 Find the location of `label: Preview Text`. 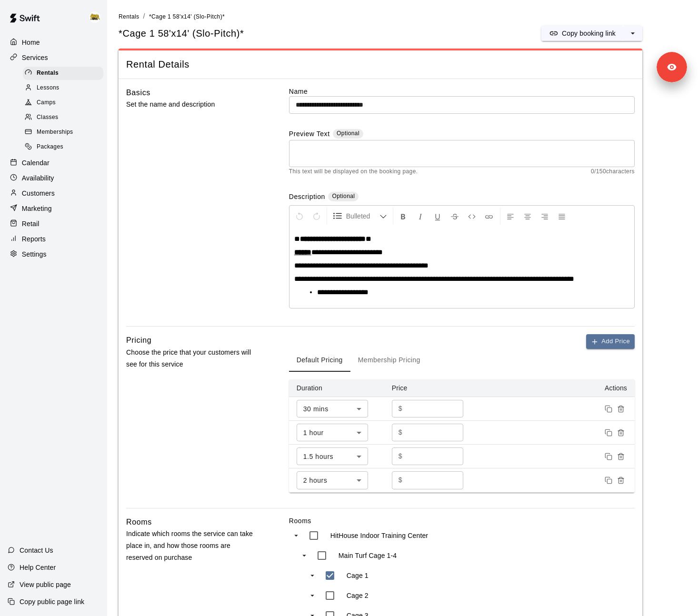

label: Preview Text is located at coordinates (309, 134).